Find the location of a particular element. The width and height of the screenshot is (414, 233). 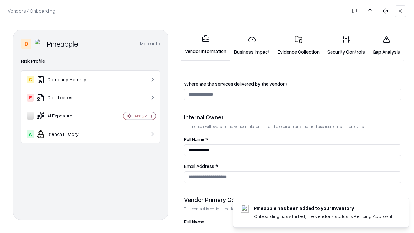

div: Certificates is located at coordinates (65, 98).